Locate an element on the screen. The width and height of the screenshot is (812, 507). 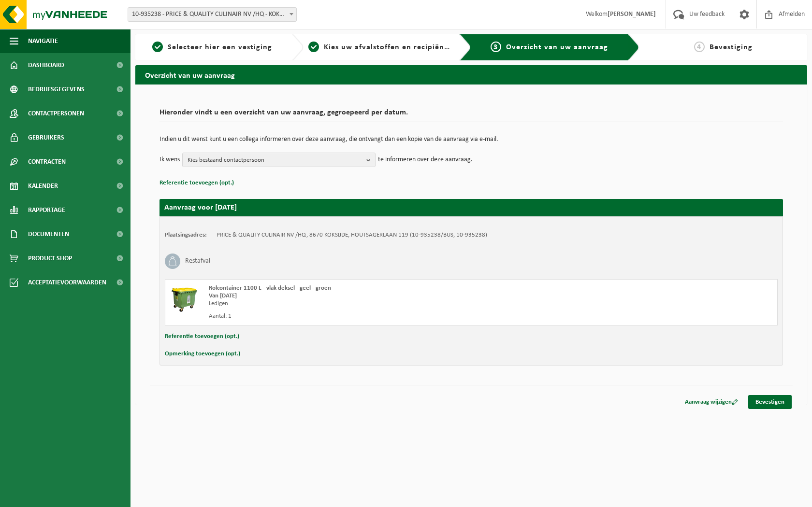
a: 1Selecteer hier een vestiging is located at coordinates (212, 47).